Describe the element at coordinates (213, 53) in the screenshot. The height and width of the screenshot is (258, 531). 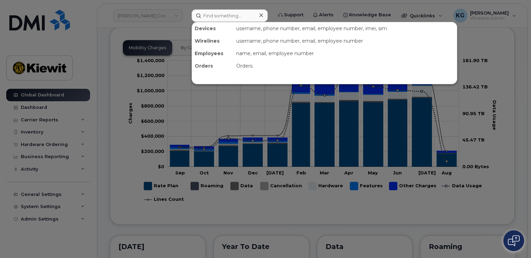
I see `div: Employees` at that location.